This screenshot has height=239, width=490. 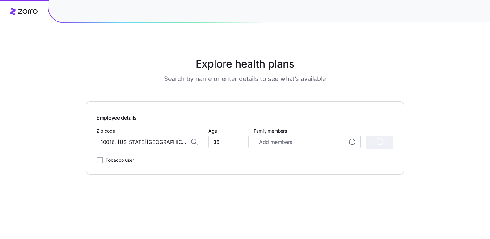 What do you see at coordinates (307, 131) in the screenshot?
I see `span: Family members` at bounding box center [307, 131].